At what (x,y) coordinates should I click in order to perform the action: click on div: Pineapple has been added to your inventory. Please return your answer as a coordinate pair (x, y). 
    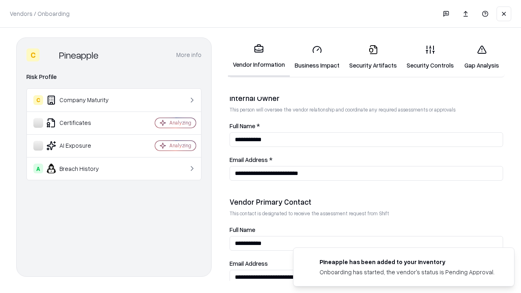
    Looking at the image, I should click on (407, 262).